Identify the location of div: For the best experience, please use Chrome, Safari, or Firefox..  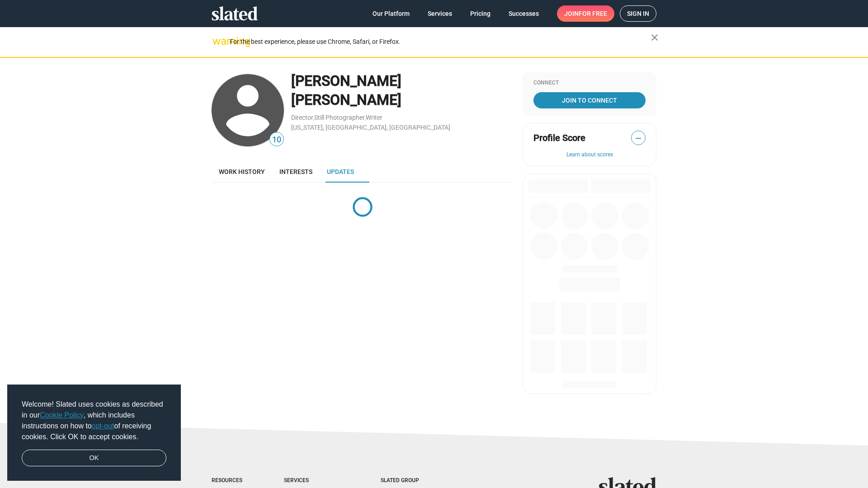
(440, 42).